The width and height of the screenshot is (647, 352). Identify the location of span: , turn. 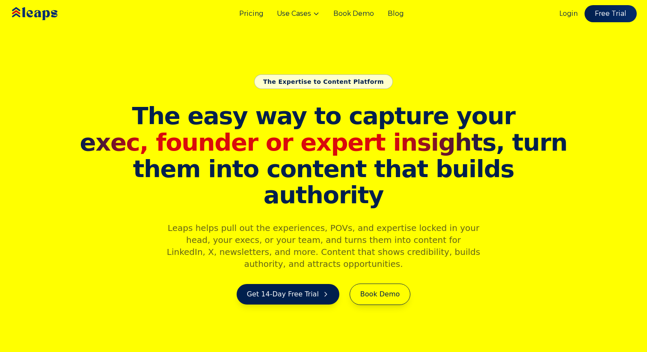
(323, 142).